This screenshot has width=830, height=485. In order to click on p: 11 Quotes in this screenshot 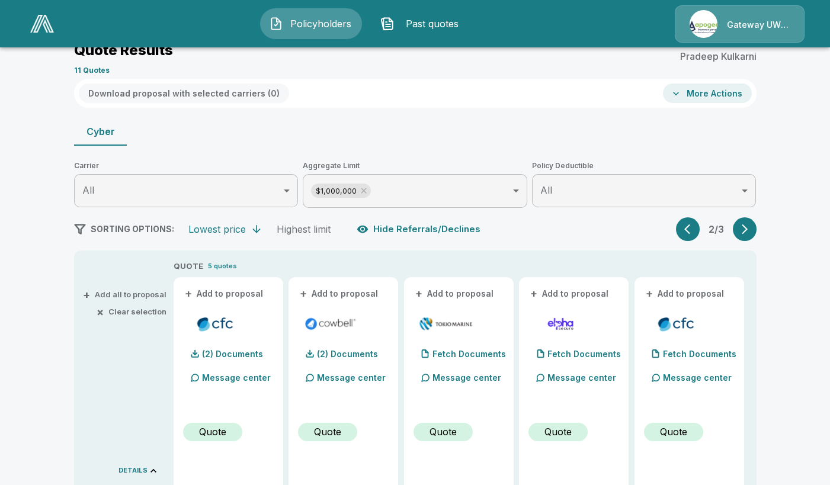, I will do `click(92, 70)`.